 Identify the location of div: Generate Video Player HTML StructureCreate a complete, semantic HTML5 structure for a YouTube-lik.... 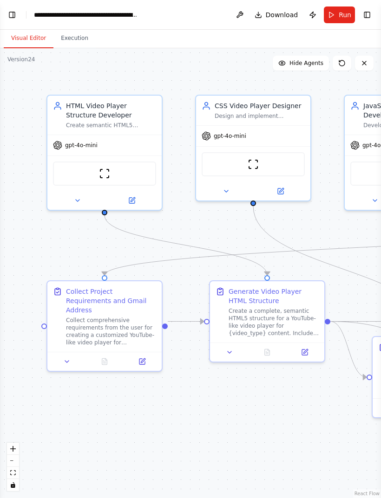
(267, 321).